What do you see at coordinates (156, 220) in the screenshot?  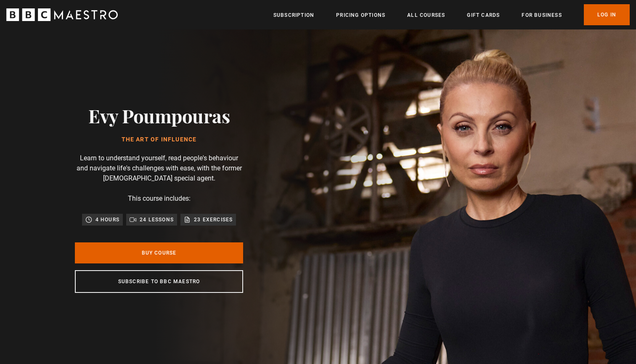 I see `p: 24 lessons` at bounding box center [156, 220].